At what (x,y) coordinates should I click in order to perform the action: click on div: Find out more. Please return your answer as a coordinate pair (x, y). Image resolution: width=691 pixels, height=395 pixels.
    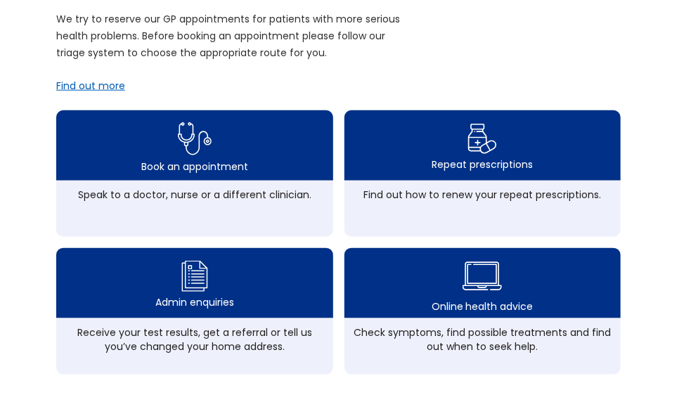
    Looking at the image, I should click on (91, 86).